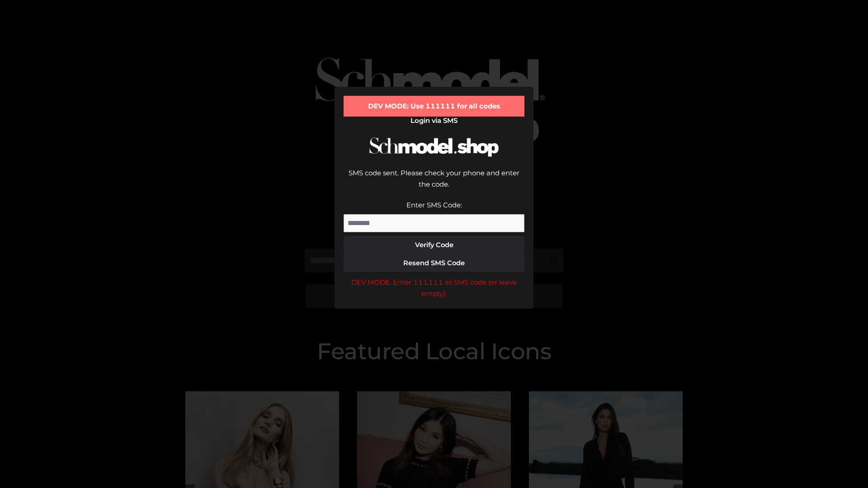  I want to click on button: Verify Code, so click(434, 244).